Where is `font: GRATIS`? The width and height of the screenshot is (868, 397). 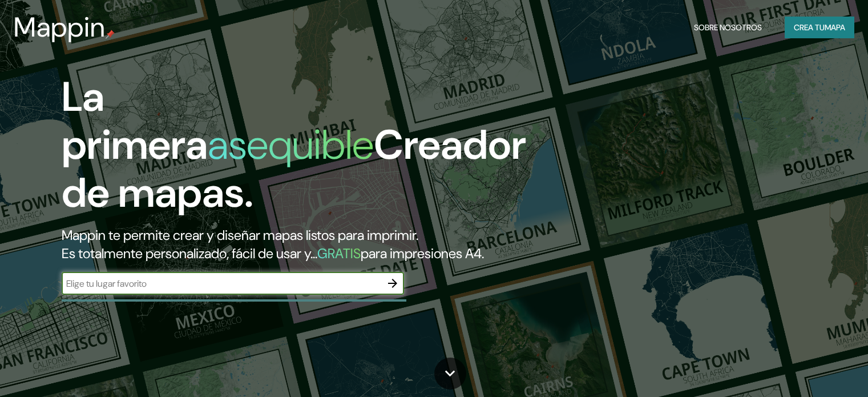
font: GRATIS is located at coordinates (339, 253).